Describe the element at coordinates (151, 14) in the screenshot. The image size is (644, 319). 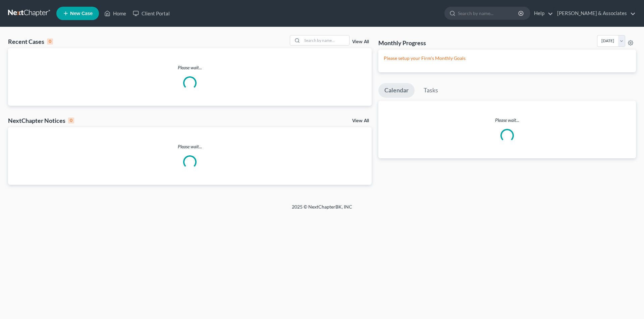
I see `a: Client Portal` at that location.